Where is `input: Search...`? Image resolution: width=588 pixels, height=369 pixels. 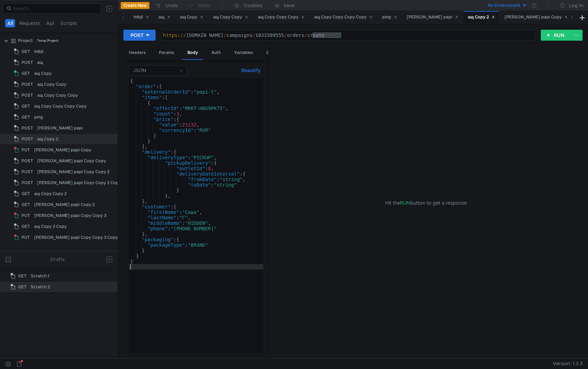 input: Search... is located at coordinates (55, 8).